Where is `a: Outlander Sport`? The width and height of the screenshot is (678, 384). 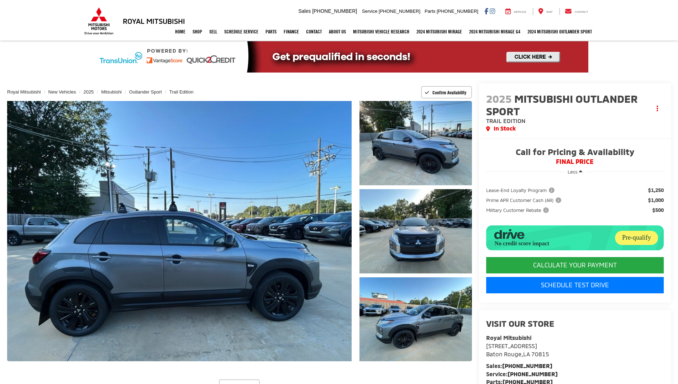 a: Outlander Sport is located at coordinates (146, 92).